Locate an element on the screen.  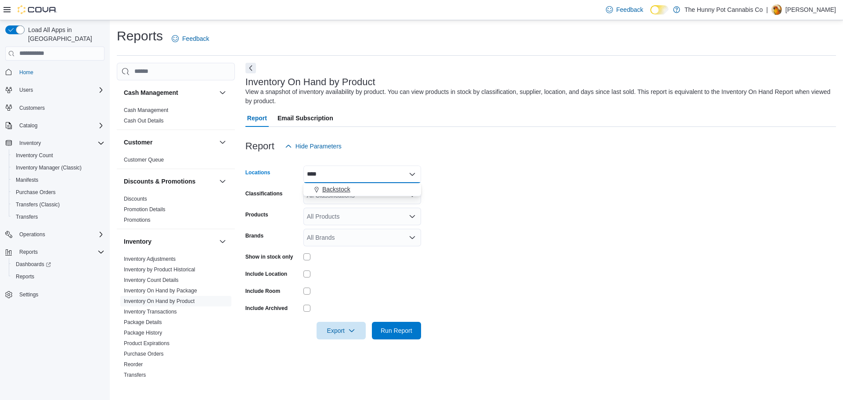
a: Inventory Transactions is located at coordinates (150, 312).